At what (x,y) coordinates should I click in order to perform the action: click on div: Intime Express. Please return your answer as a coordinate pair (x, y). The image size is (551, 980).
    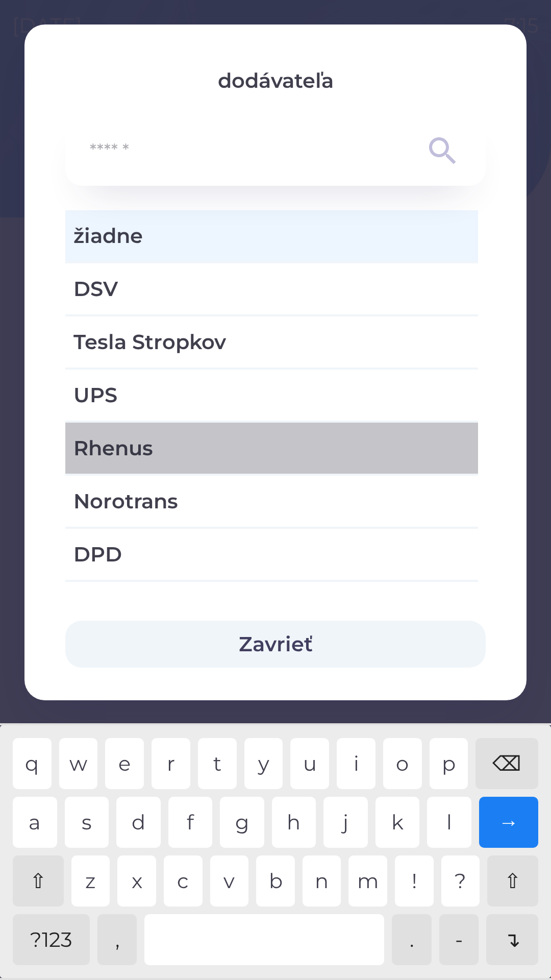
    Looking at the image, I should click on (272, 607).